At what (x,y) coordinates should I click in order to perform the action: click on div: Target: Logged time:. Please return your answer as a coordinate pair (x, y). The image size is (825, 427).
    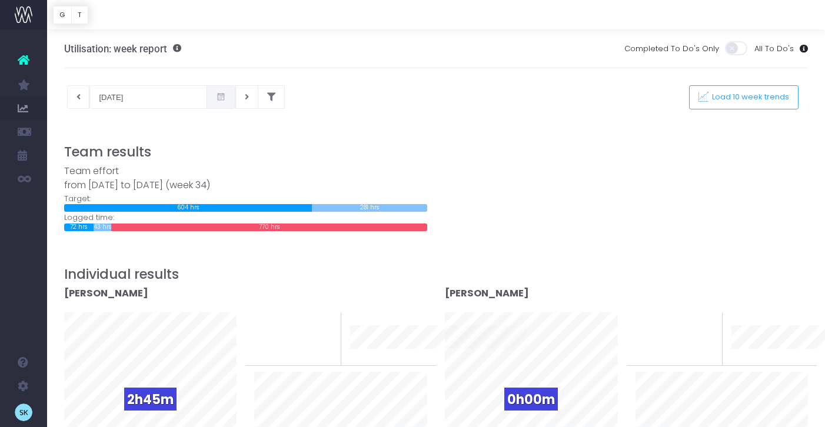
    Looking at the image, I should click on (245, 198).